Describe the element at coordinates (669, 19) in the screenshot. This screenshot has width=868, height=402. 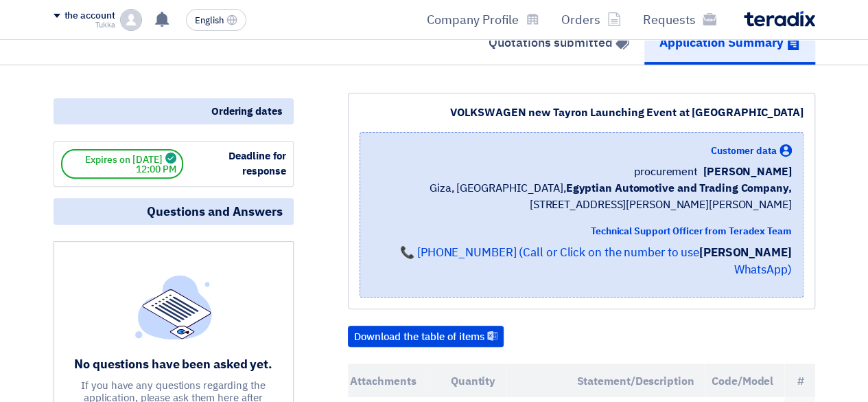
I see `font: Requests` at that location.